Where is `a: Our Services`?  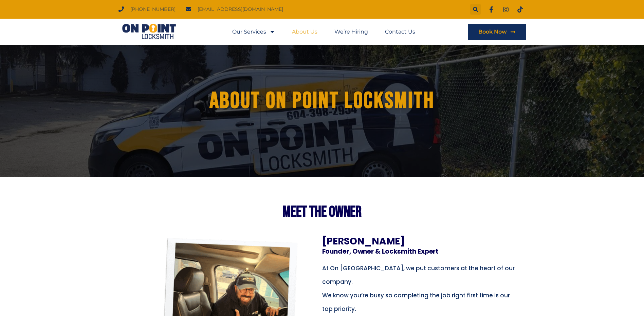
a: Our Services is located at coordinates (254, 32).